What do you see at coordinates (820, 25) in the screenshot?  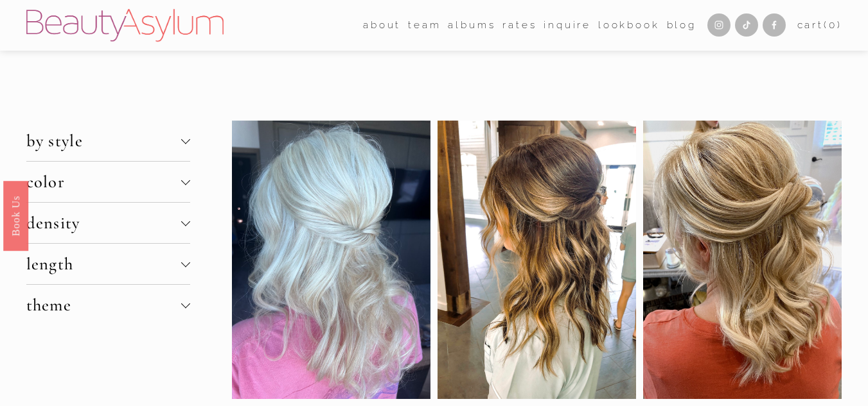 I see `a: 0 items in cart` at bounding box center [820, 25].